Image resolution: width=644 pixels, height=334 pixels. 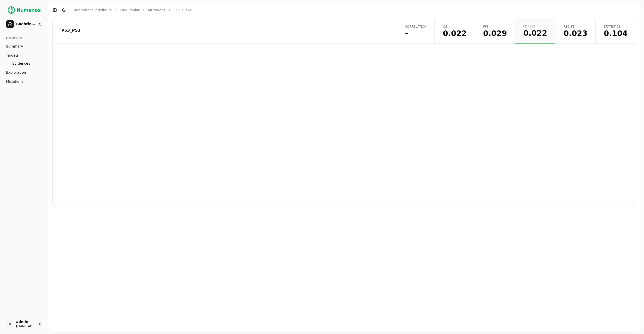 I want to click on span: Summary, so click(x=14, y=46).